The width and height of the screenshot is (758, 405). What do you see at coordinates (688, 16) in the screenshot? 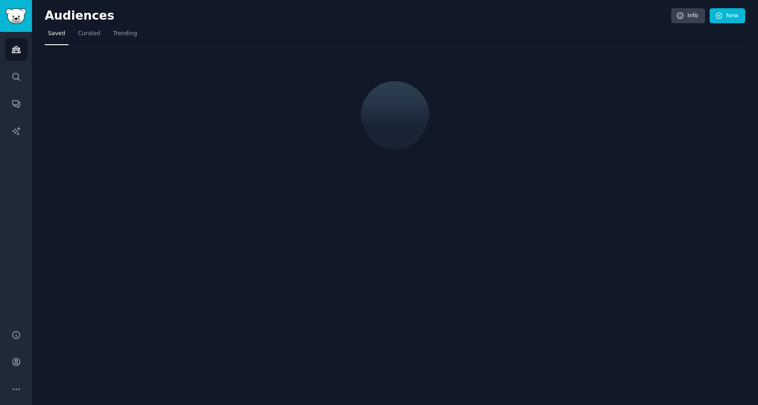
I see `a: Info` at bounding box center [688, 16].